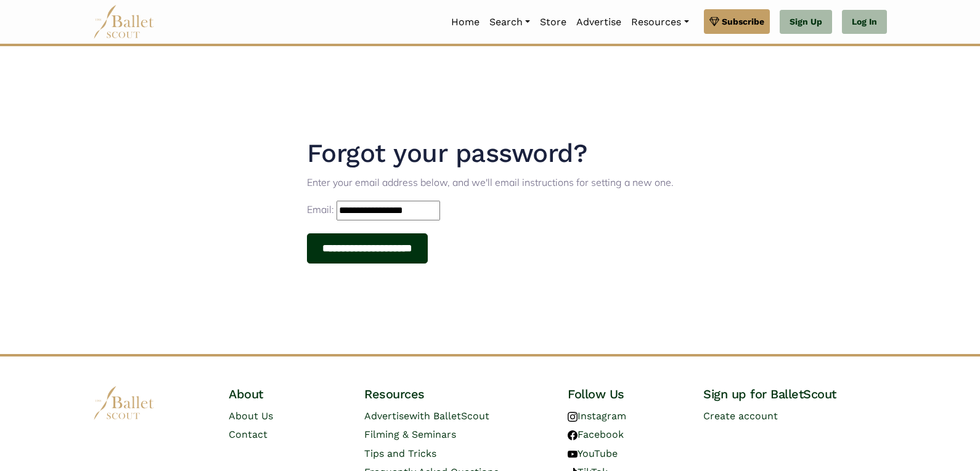 The image size is (980, 471). What do you see at coordinates (741, 416) in the screenshot?
I see `a: Create account` at bounding box center [741, 416].